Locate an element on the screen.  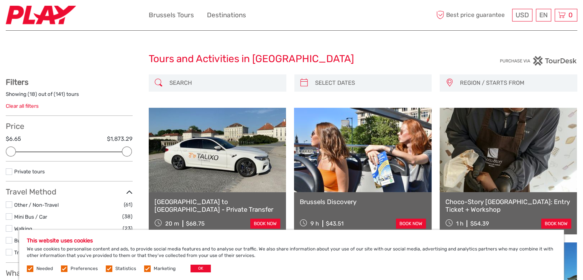
a: Destinations is located at coordinates (226, 15).